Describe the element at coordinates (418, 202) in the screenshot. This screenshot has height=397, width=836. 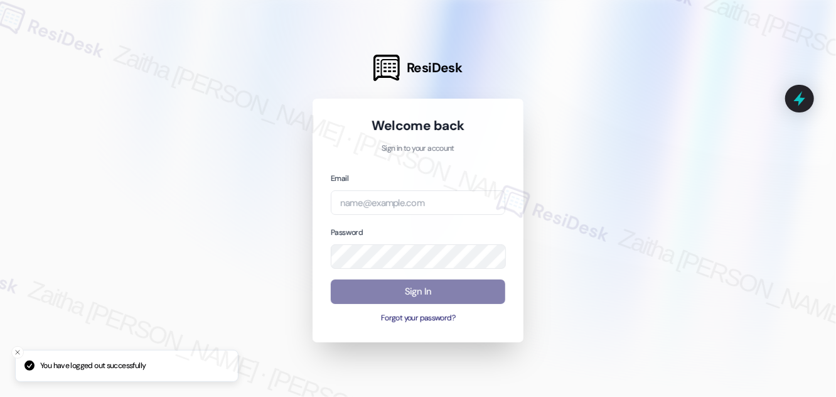
I see `input: name@example.com` at that location.